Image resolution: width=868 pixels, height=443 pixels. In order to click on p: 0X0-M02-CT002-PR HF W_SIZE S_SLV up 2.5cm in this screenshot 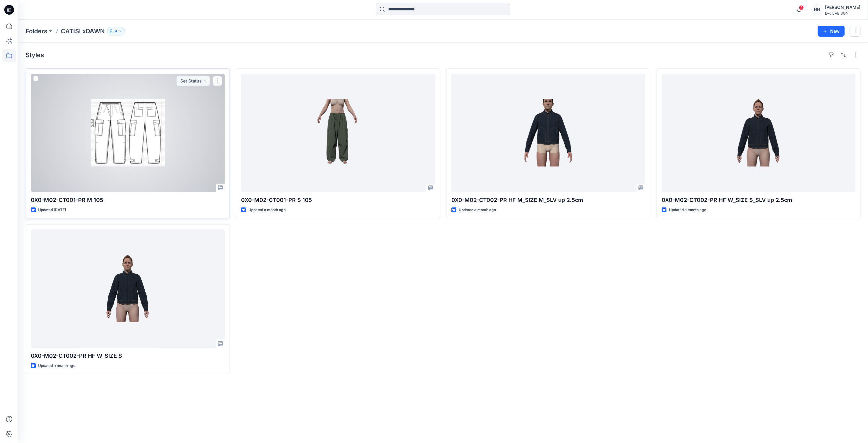, I will do `click(759, 200)`.